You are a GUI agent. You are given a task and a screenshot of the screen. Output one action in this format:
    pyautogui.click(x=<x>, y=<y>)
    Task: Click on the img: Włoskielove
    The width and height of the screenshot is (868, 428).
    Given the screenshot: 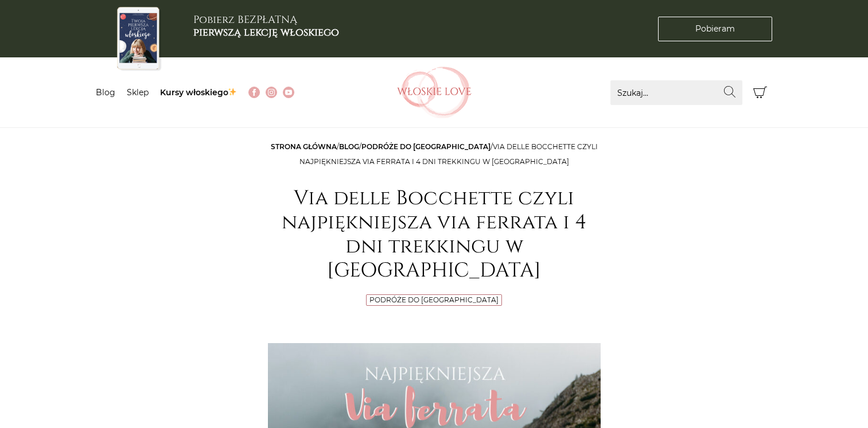 What is the action you would take?
    pyautogui.click(x=434, y=92)
    